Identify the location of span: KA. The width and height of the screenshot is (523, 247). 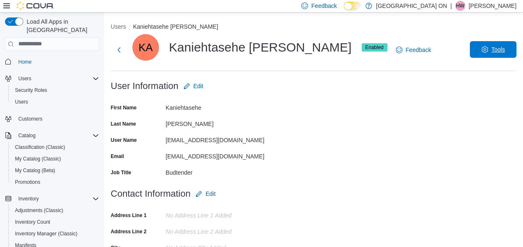
(146, 47).